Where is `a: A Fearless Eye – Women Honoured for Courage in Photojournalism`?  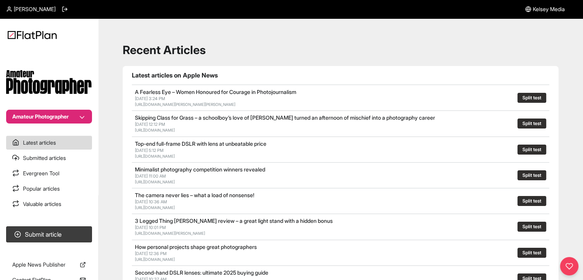
a: A Fearless Eye – Women Honoured for Courage in Photojournalism is located at coordinates (215, 92).